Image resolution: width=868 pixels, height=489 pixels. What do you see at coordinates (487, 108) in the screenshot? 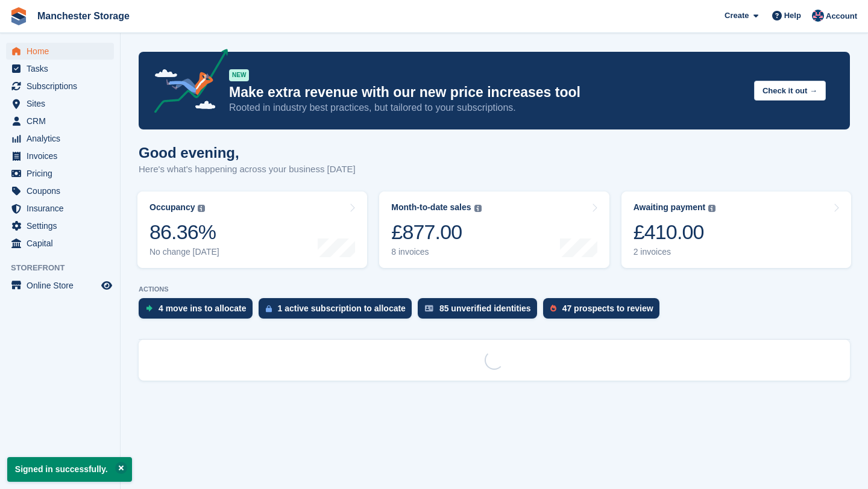
I see `p: Rooted in industry best practices, but tailored to your subscriptions.` at bounding box center [487, 108].